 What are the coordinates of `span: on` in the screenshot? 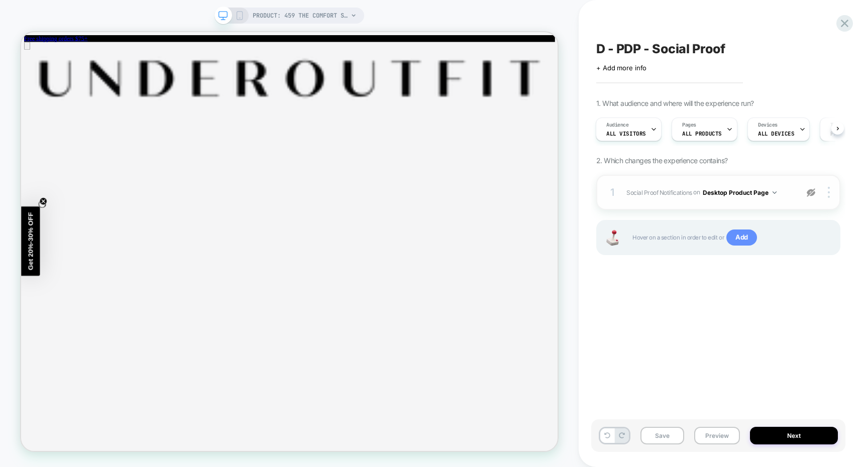 It's located at (696, 192).